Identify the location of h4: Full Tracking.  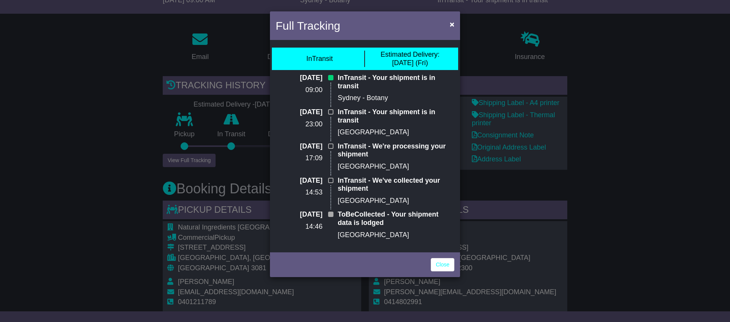
(308, 25).